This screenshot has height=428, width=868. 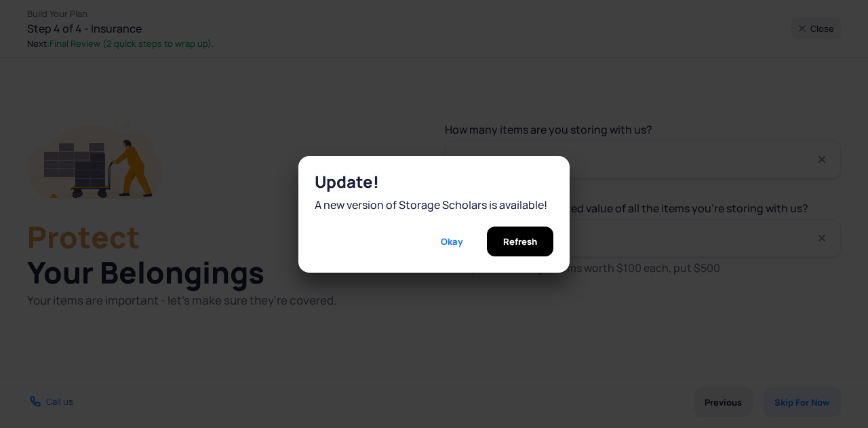 What do you see at coordinates (520, 242) in the screenshot?
I see `span: Refresh` at bounding box center [520, 242].